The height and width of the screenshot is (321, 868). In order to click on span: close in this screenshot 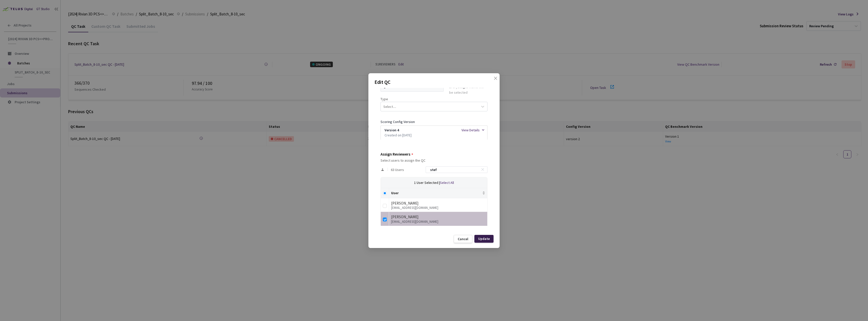, I will do `click(496, 83)`.